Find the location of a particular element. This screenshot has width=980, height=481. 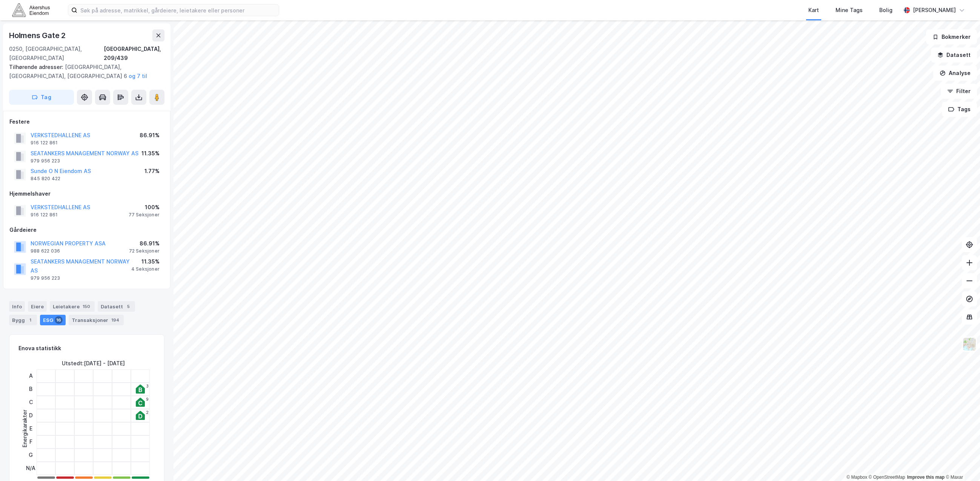

div: Hjemmelshaver is located at coordinates (87, 194).